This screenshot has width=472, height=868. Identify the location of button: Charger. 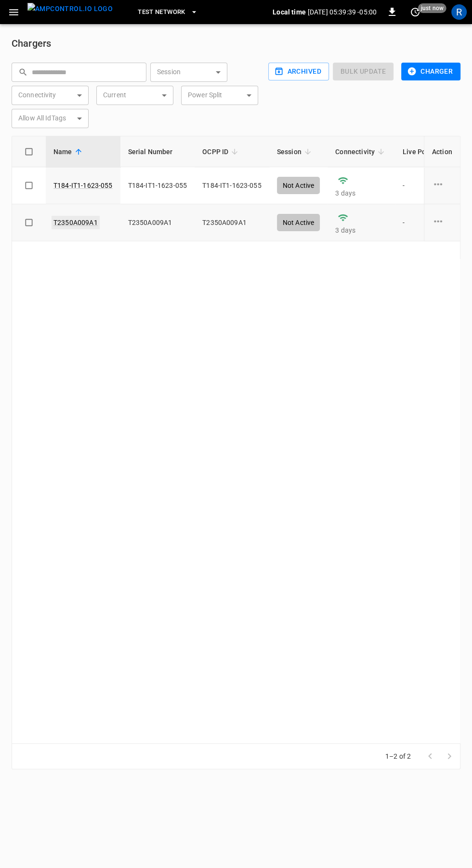
(430, 71).